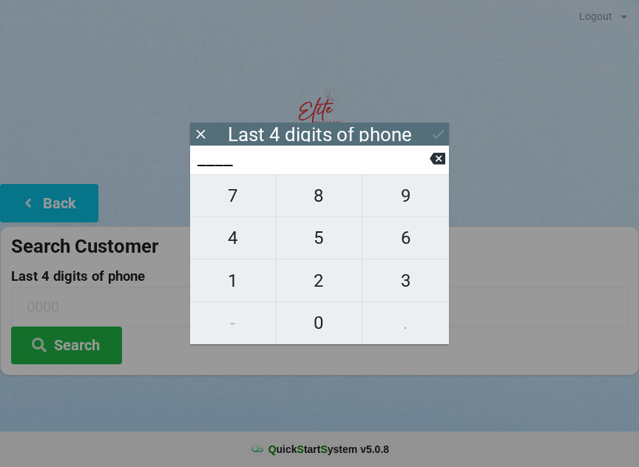 The width and height of the screenshot is (639, 467). I want to click on span: 2, so click(319, 281).